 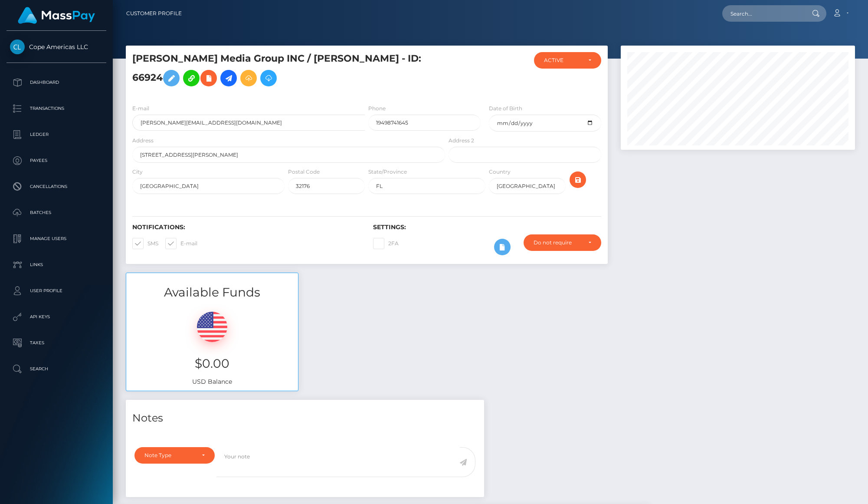 I want to click on a: Ledger, so click(x=57, y=135).